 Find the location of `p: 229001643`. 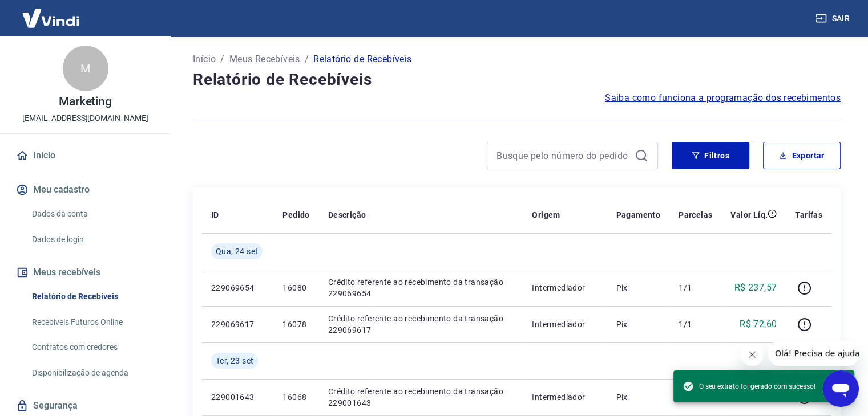

p: 229001643 is located at coordinates (238, 398).